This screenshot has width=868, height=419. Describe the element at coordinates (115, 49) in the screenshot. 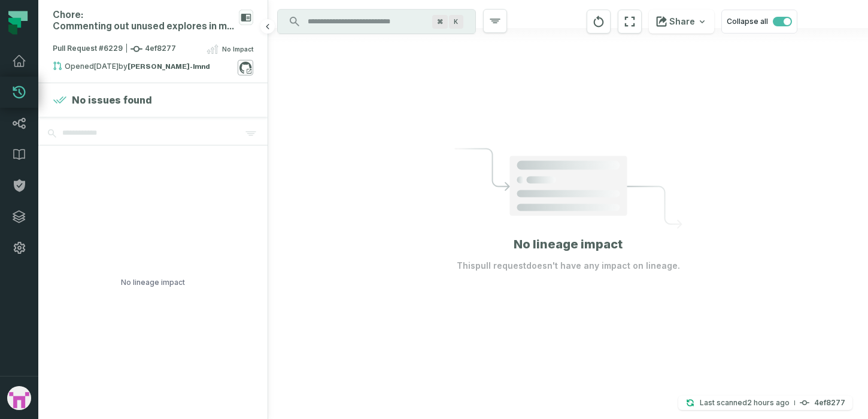

I see `span: Pull Request #6229 4ef8277` at that location.